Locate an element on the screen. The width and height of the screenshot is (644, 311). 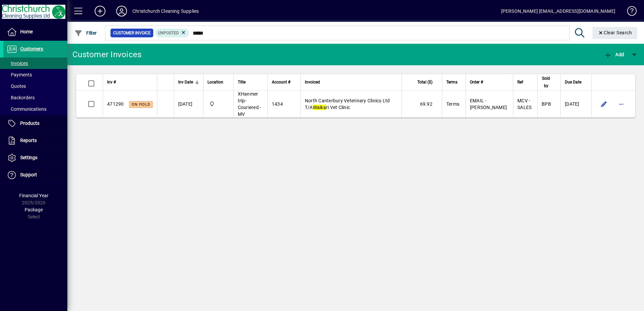
span: Reports is located at coordinates (29, 140).